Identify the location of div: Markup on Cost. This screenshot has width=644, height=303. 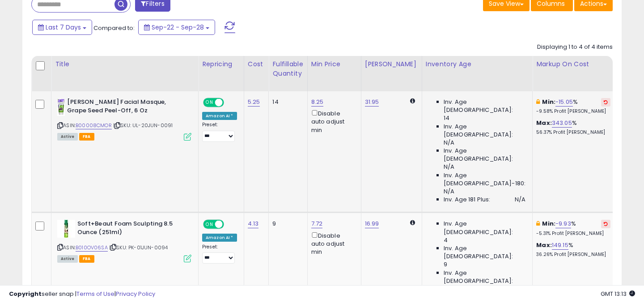
(575, 64).